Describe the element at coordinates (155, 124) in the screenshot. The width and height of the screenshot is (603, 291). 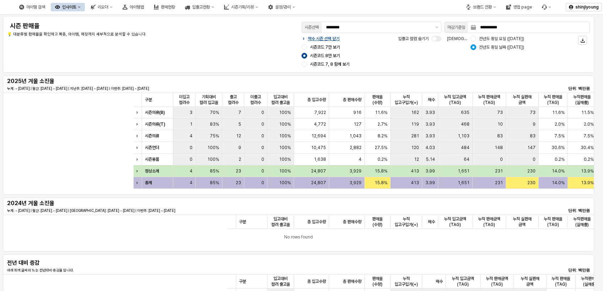
I see `strong: 시즌의류(T)` at that location.